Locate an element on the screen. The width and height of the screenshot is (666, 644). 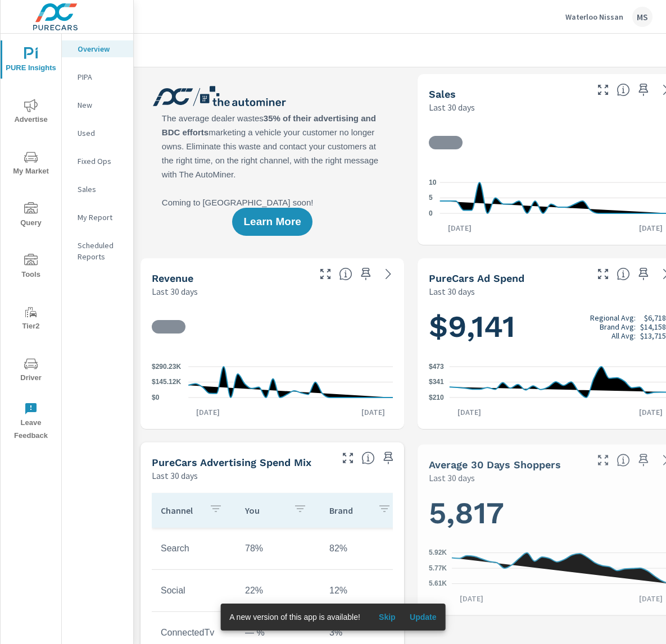
div: MS is located at coordinates (642, 17).